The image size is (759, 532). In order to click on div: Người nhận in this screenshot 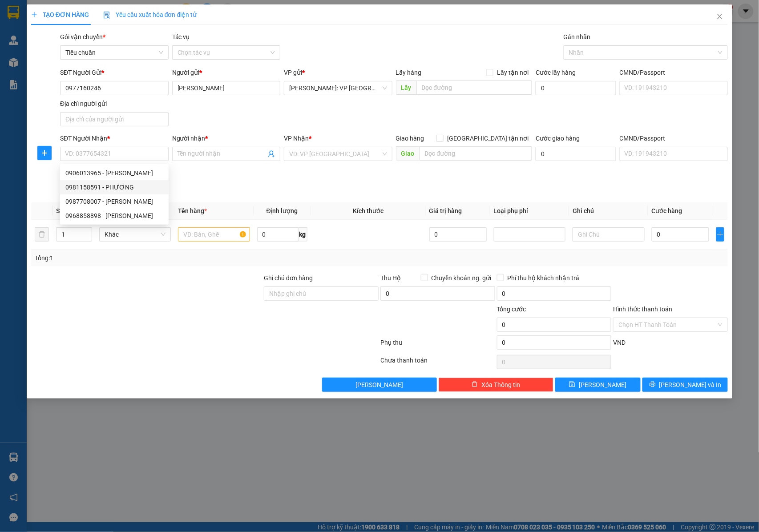, I will do `click(227, 138)`.